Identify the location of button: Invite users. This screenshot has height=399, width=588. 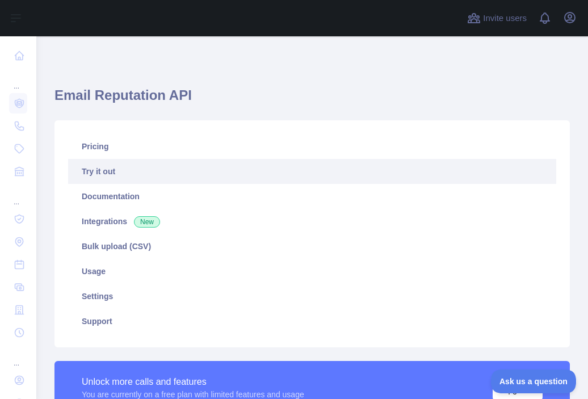
(496, 18).